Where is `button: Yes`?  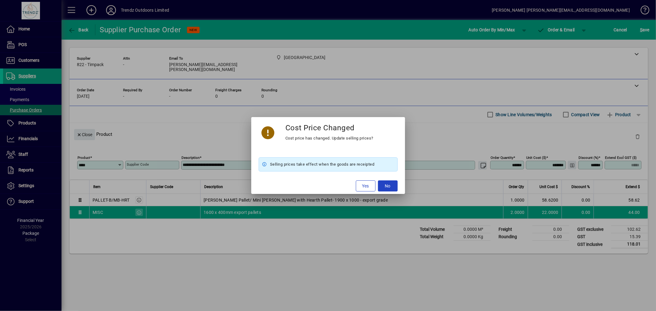
button: Yes is located at coordinates (366, 186).